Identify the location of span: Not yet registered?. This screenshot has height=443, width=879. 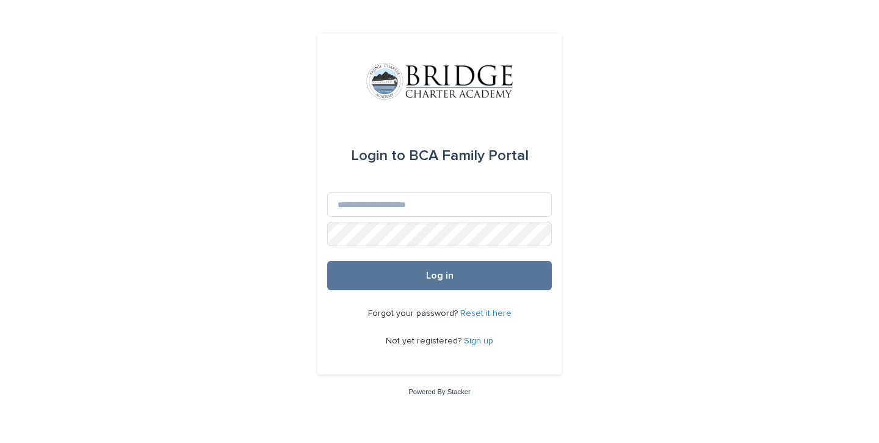
(425, 341).